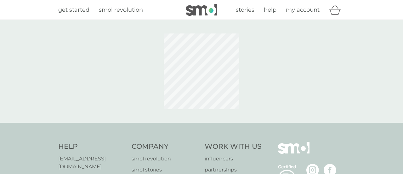 The height and width of the screenshot is (174, 403). Describe the element at coordinates (165, 169) in the screenshot. I see `a: smol stories` at that location.